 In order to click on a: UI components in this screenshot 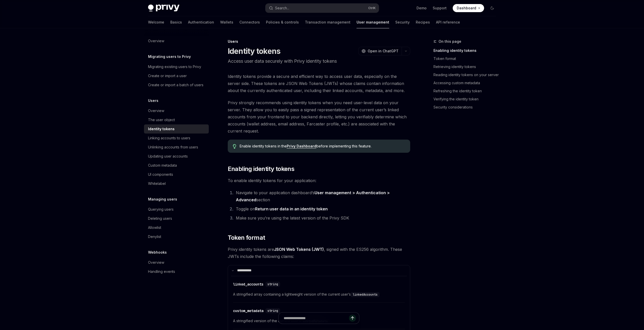, I will do `click(176, 174)`.